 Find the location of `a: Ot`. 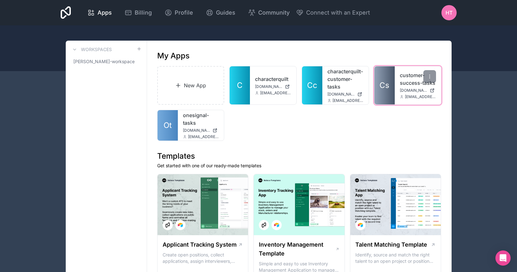

a: Ot is located at coordinates (168, 125).